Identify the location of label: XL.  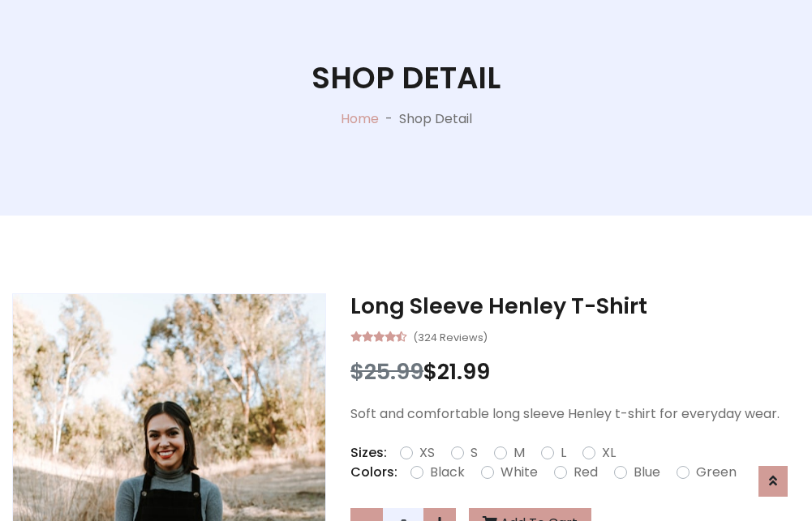
(609, 453).